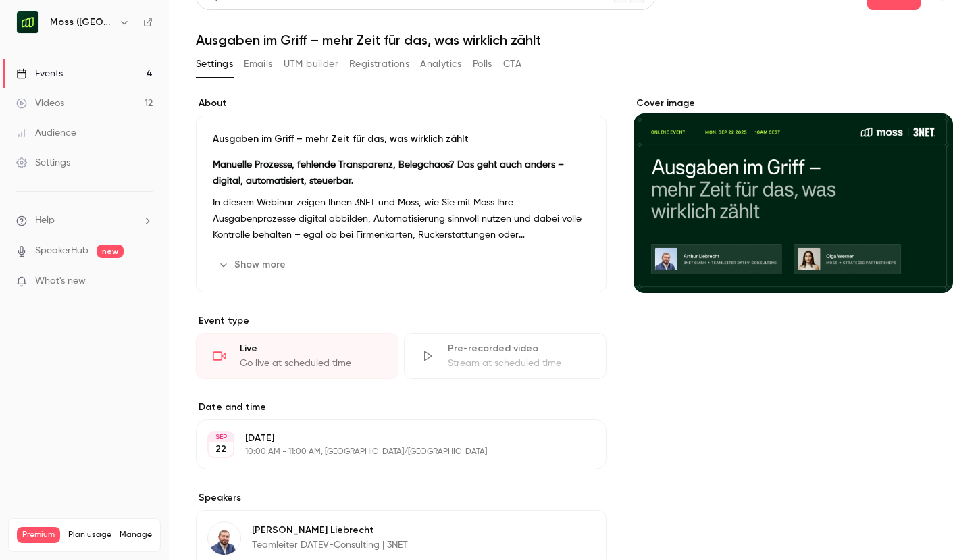 Image resolution: width=980 pixels, height=560 pixels. Describe the element at coordinates (60, 281) in the screenshot. I see `span: What's new` at that location.